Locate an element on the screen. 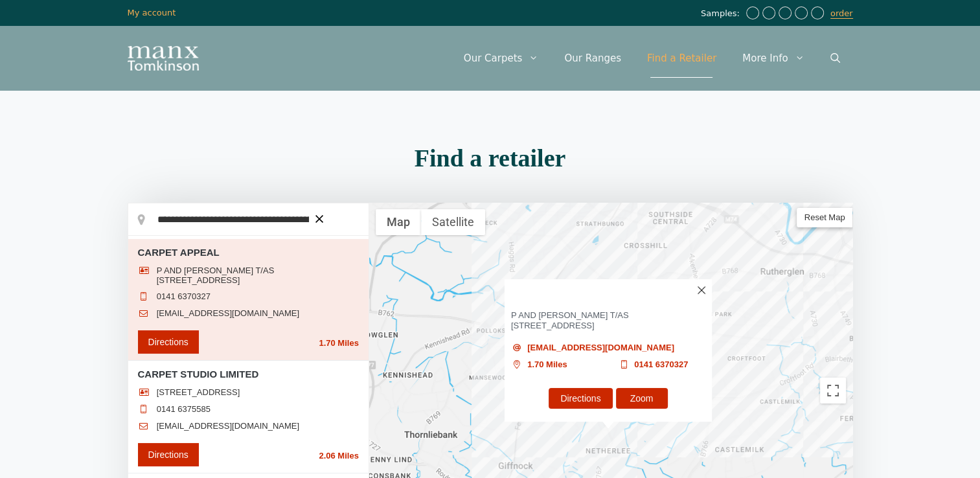 This screenshot has height=478, width=980. h2: Find a retailer is located at coordinates (490, 158).